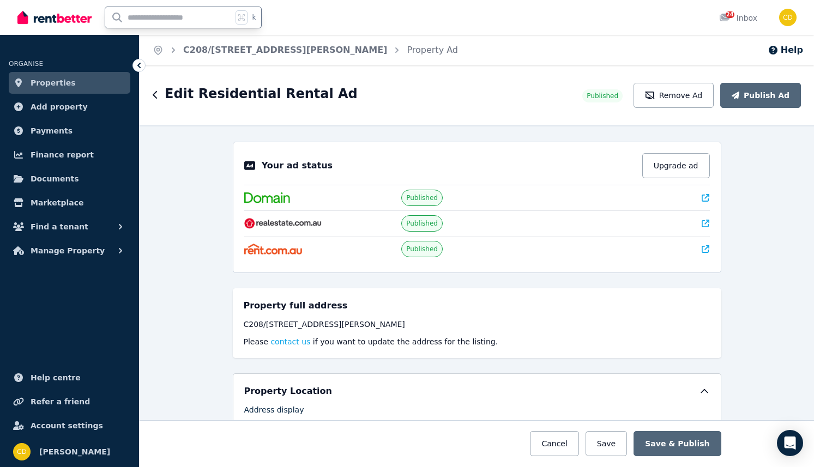  Describe the element at coordinates (273, 249) in the screenshot. I see `img: Rent.com.au` at that location.